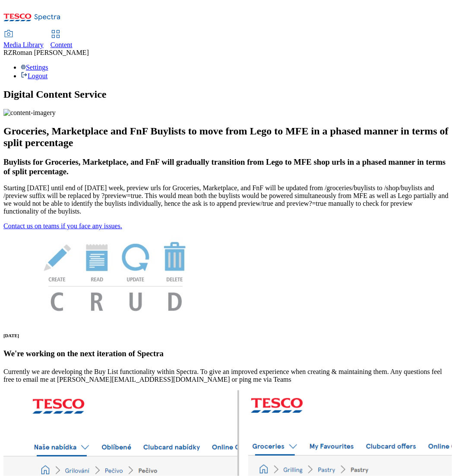 This screenshot has width=452, height=476. I want to click on h3: We're working on the next iteration of Spectra, so click(226, 353).